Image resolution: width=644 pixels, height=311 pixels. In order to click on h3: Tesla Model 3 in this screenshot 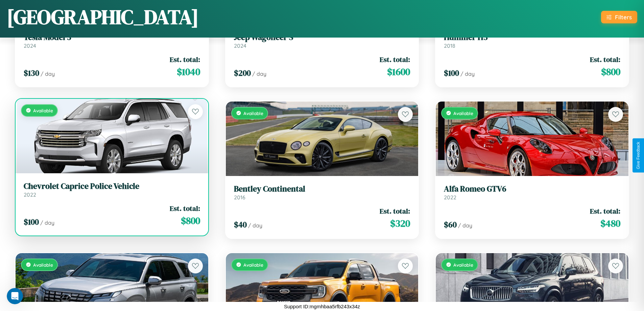, I will do `click(112, 37)`.